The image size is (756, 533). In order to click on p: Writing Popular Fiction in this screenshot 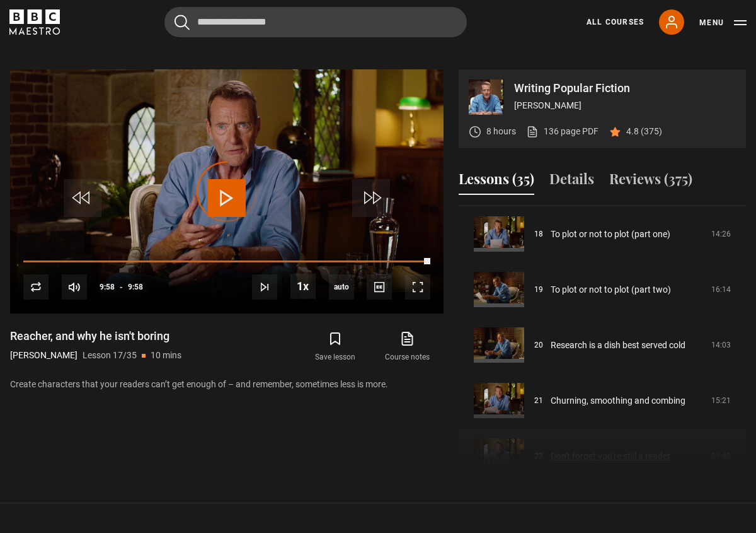, I will do `click(625, 88)`.